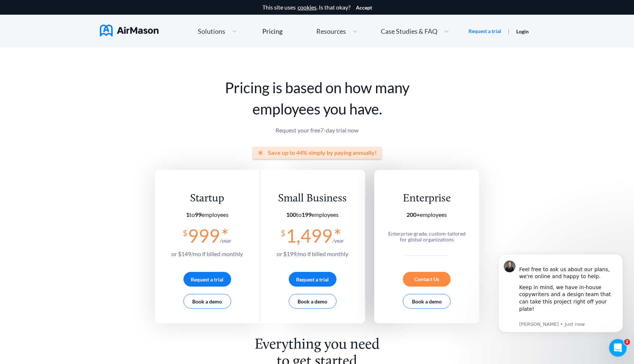 The image size is (634, 364). Describe the element at coordinates (211, 31) in the screenshot. I see `span: Solutions` at that location.